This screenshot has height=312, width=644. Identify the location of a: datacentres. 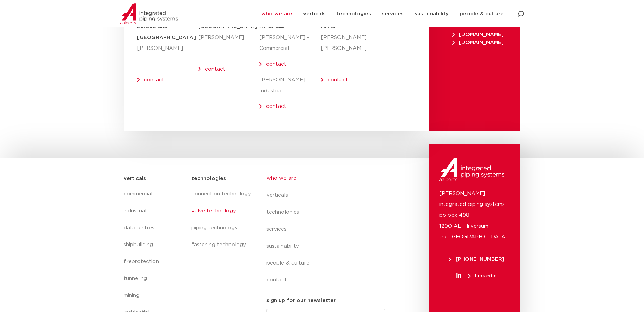
(154, 228).